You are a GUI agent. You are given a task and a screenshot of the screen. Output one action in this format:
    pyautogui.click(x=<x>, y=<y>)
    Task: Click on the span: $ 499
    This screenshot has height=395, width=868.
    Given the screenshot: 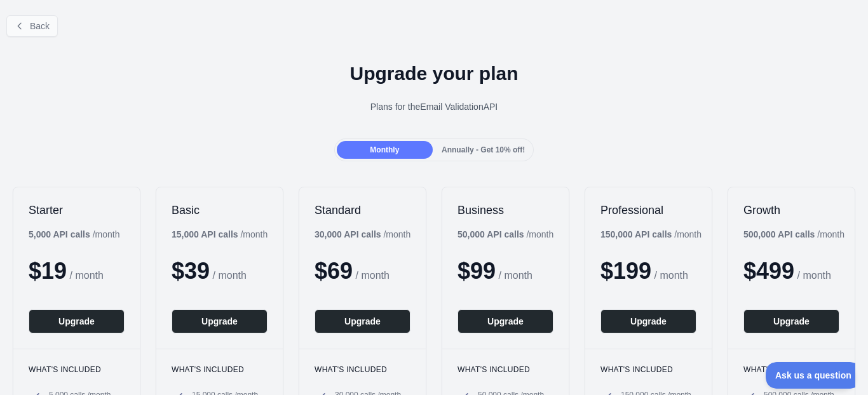 What is the action you would take?
    pyautogui.click(x=769, y=271)
    